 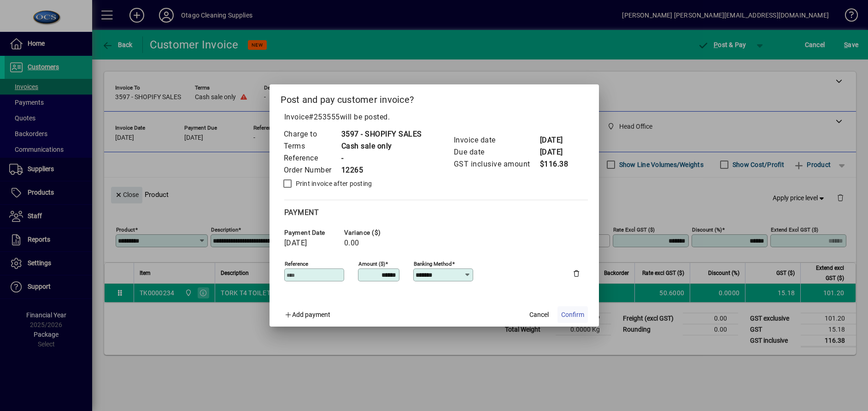 I want to click on td: Due date, so click(x=497, y=152).